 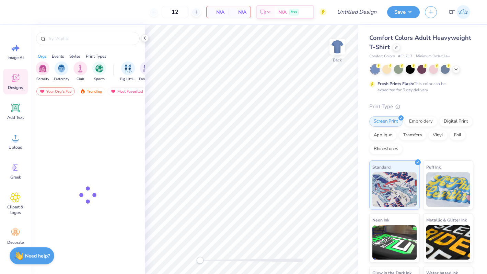 What do you see at coordinates (15, 117) in the screenshot?
I see `span: Add Text` at bounding box center [15, 117].